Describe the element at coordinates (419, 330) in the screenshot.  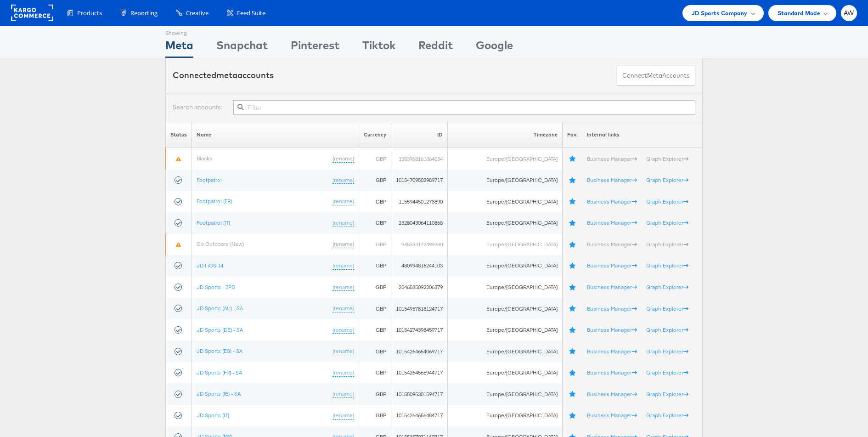
I see `td: 10154274398459717` at that location.